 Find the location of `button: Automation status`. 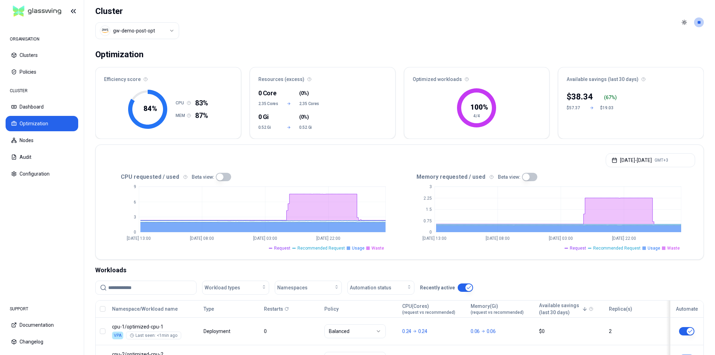

button: Automation status is located at coordinates (381, 288).